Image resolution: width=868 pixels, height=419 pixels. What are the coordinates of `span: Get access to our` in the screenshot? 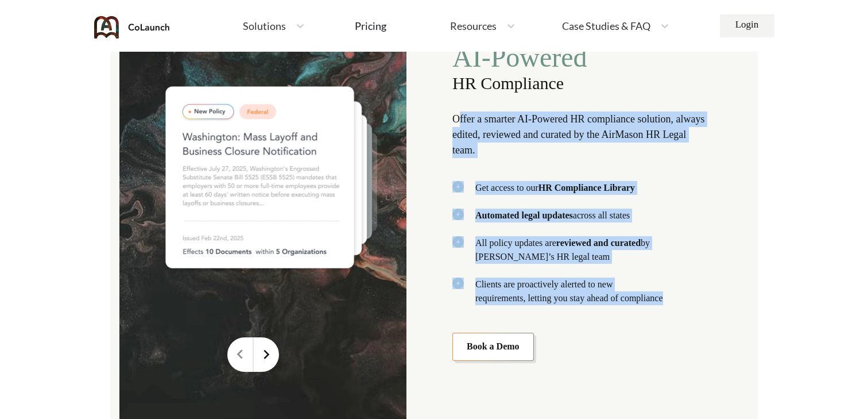 It's located at (555, 188).